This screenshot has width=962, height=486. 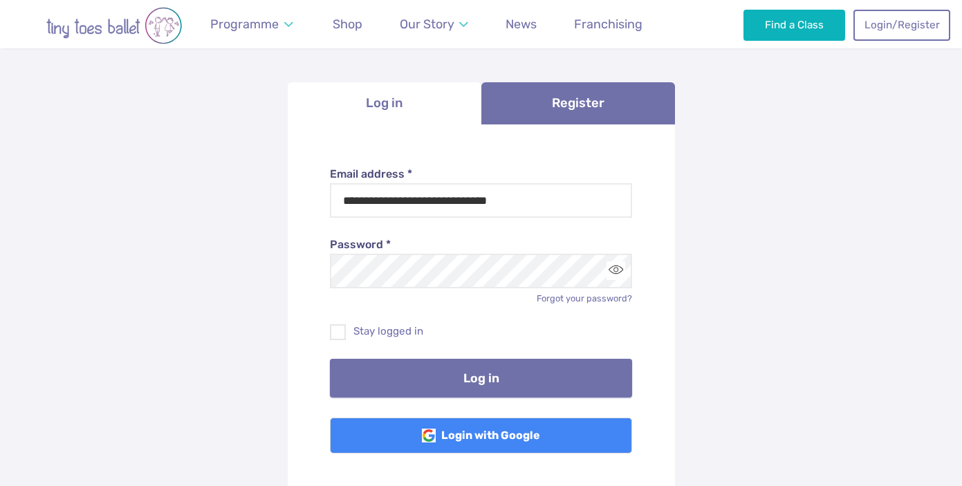 What do you see at coordinates (521, 24) in the screenshot?
I see `a: News` at bounding box center [521, 24].